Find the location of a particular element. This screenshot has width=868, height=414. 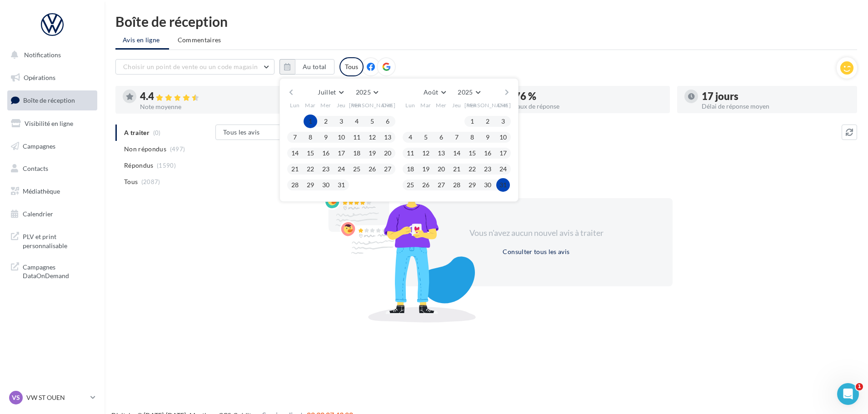

button: 25 is located at coordinates (356, 169).